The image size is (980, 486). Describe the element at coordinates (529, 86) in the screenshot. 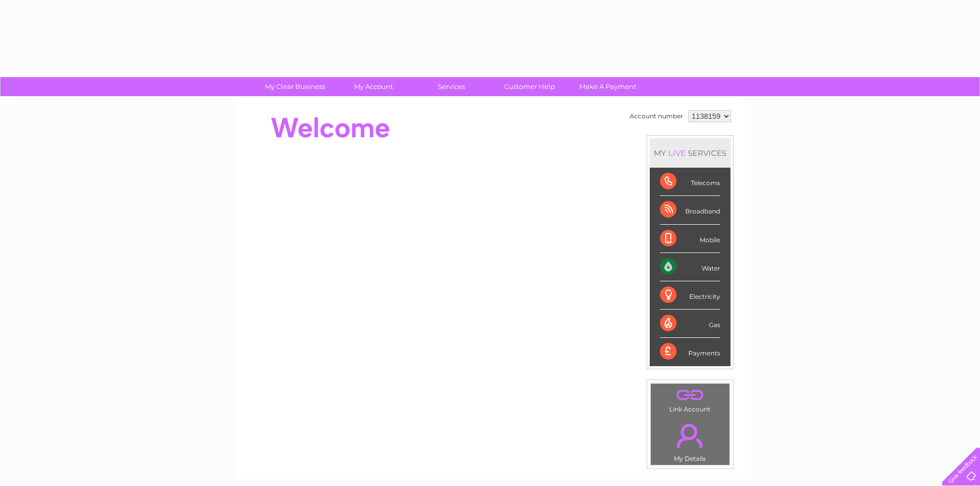

I see `a: Customer Help` at that location.